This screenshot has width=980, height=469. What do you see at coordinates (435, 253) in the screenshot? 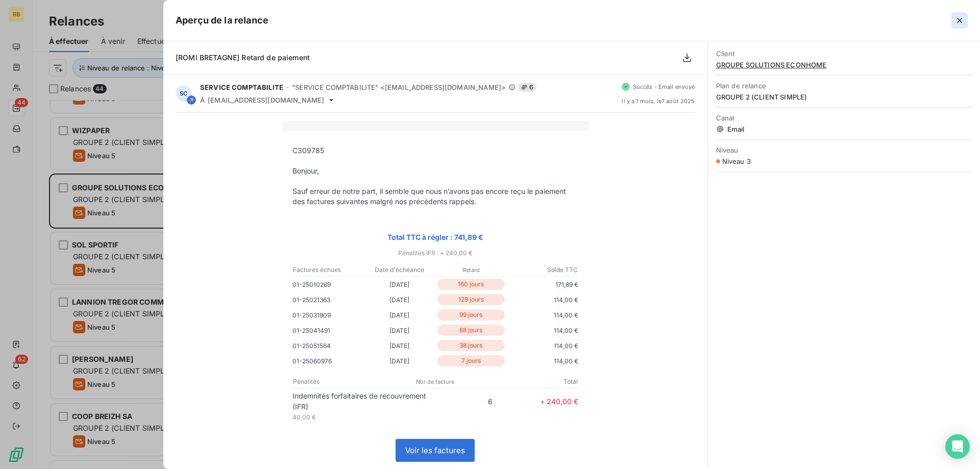
I see `p: Pénalités IFR : + 240,00 €` at bounding box center [435, 253].